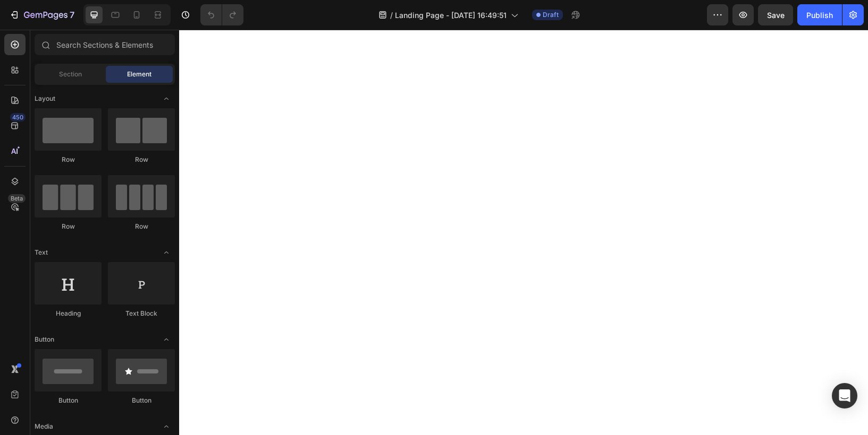 This screenshot has height=435, width=868. What do you see at coordinates (17, 117) in the screenshot?
I see `div: 450` at bounding box center [17, 117].